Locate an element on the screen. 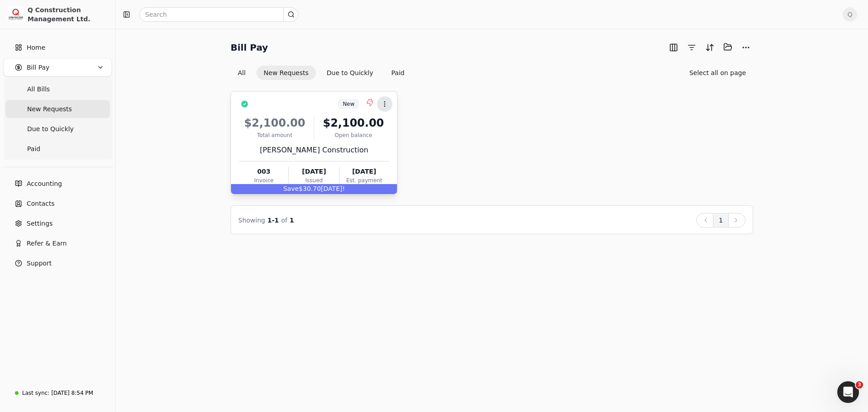 This screenshot has height=412, width=868. span: Contacts is located at coordinates (41, 203).